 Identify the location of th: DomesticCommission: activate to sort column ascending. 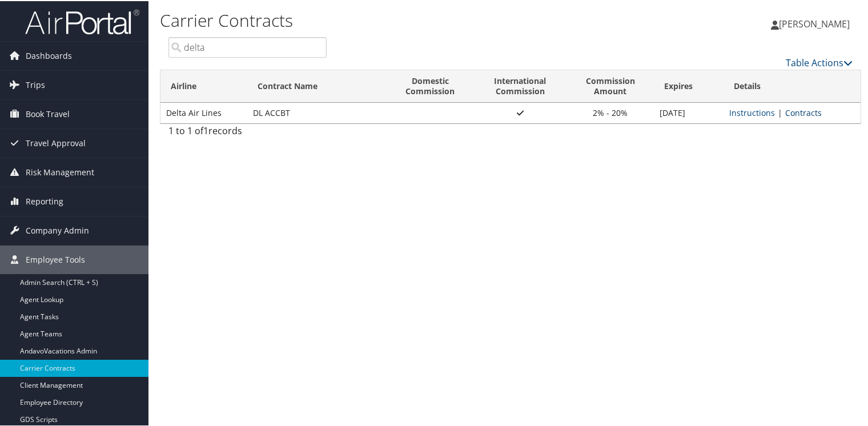
(430, 85).